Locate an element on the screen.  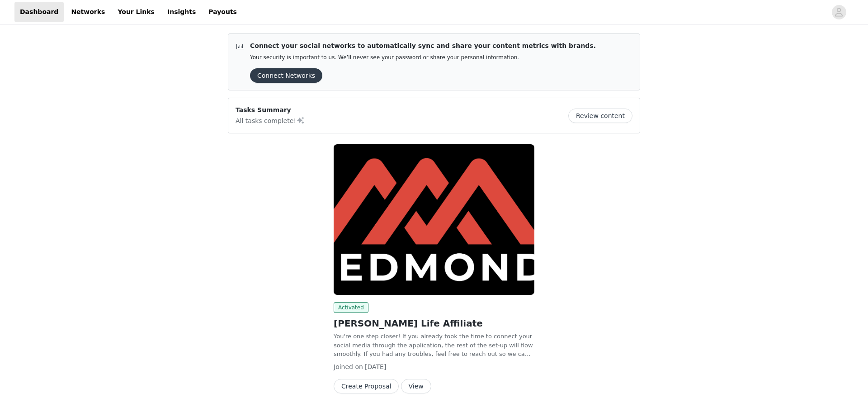
div: avatar is located at coordinates (839, 12).